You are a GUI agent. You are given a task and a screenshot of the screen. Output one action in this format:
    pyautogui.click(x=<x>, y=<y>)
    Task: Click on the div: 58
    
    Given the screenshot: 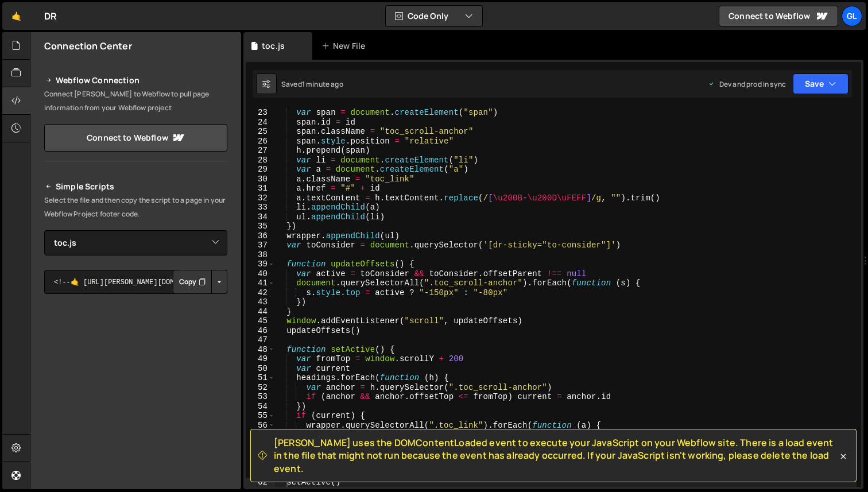 What is the action you would take?
    pyautogui.click(x=260, y=444)
    